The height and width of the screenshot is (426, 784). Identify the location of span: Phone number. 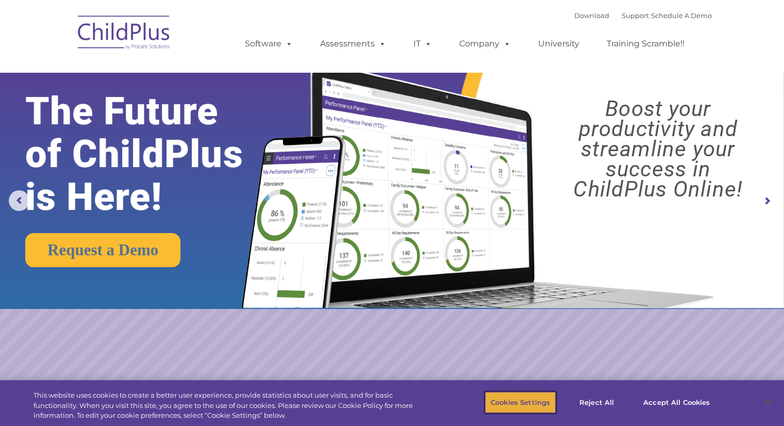
(165, 114).